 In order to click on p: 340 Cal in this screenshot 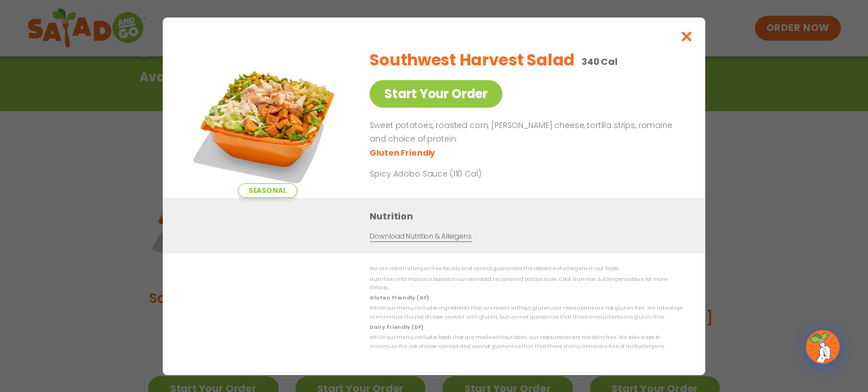, I will do `click(599, 62)`.